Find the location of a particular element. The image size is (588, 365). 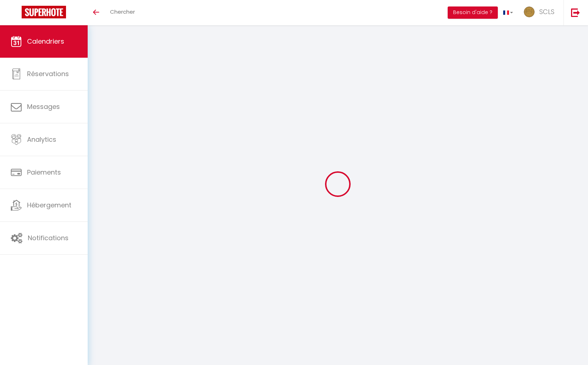

span: Hébergement is located at coordinates (49, 205).